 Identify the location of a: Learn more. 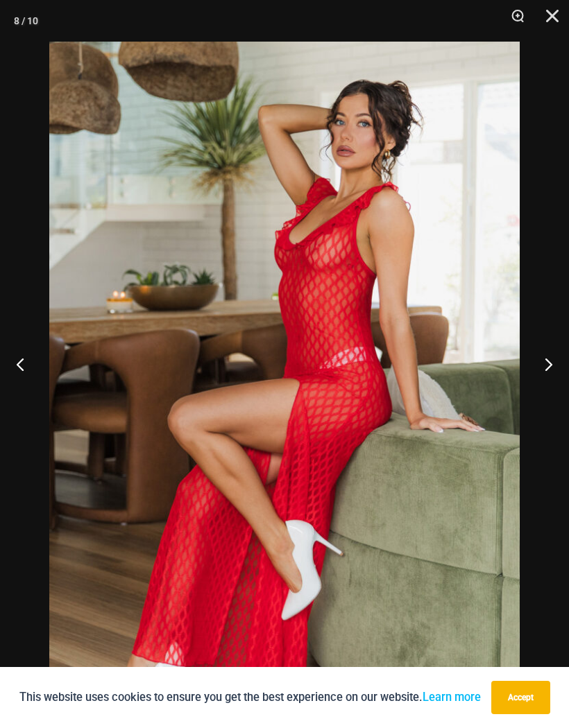
(452, 697).